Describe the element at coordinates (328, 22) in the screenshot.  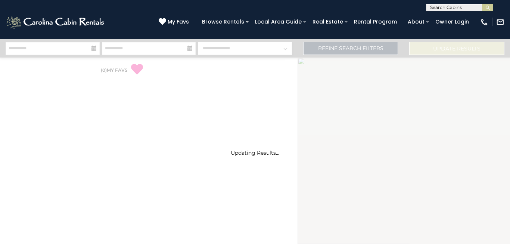
I see `a: Real Estate` at that location.